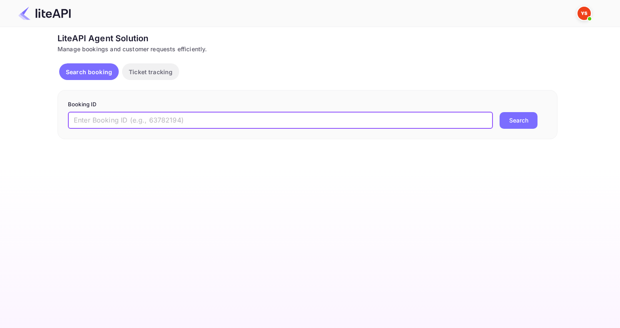 The height and width of the screenshot is (328, 620). What do you see at coordinates (150, 72) in the screenshot?
I see `p: Ticket tracking` at bounding box center [150, 72].